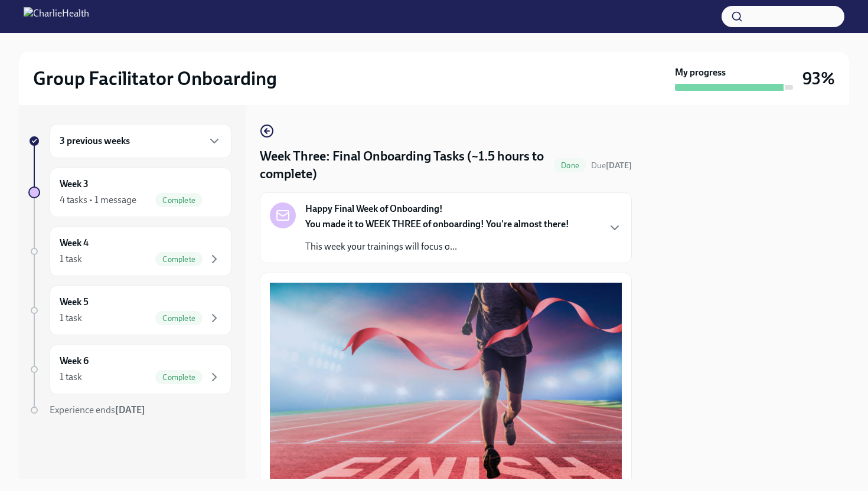 The height and width of the screenshot is (491, 868). Describe the element at coordinates (56, 17) in the screenshot. I see `img: CharlieHealth` at that location.